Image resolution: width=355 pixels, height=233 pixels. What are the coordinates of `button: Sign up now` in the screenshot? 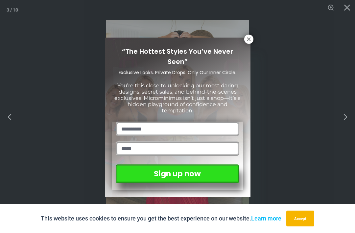 It's located at (177, 173).